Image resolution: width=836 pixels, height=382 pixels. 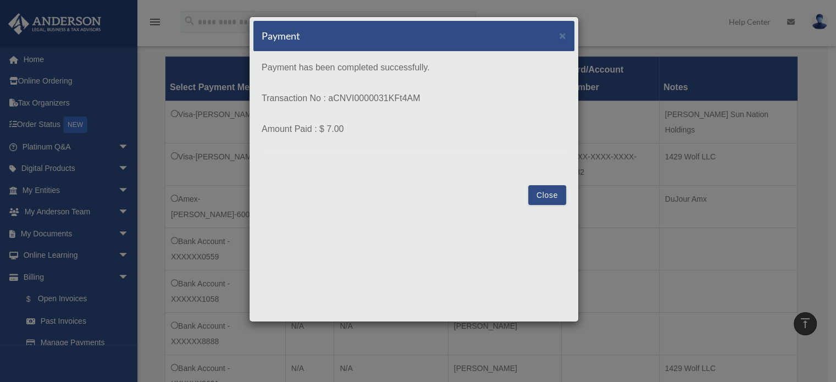 I want to click on p: Payment has been completed successfully., so click(x=414, y=68).